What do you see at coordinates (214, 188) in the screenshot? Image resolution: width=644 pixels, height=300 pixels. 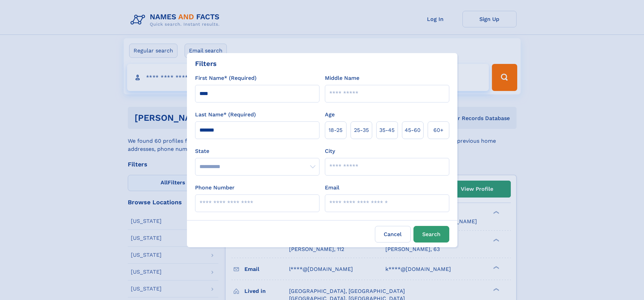 I see `label: Phone Number` at bounding box center [214, 188].